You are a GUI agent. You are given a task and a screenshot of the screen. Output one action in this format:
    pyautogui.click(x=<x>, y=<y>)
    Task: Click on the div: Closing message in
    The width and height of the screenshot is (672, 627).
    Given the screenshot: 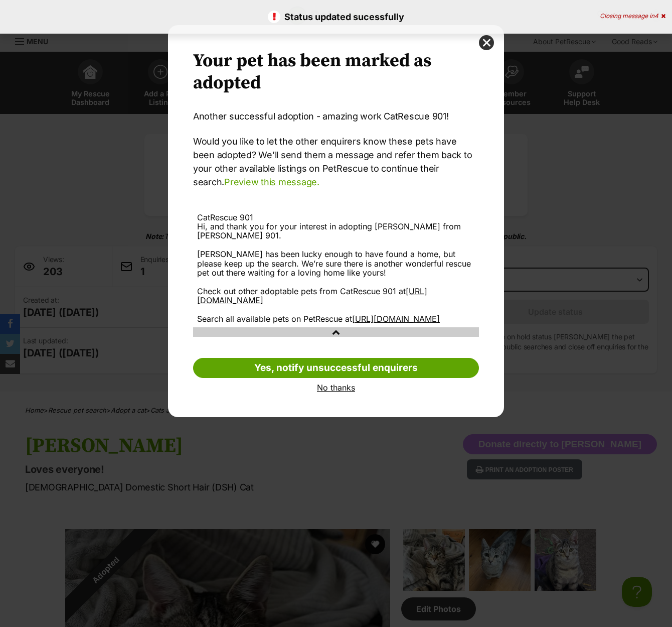 What is the action you would take?
    pyautogui.click(x=633, y=16)
    